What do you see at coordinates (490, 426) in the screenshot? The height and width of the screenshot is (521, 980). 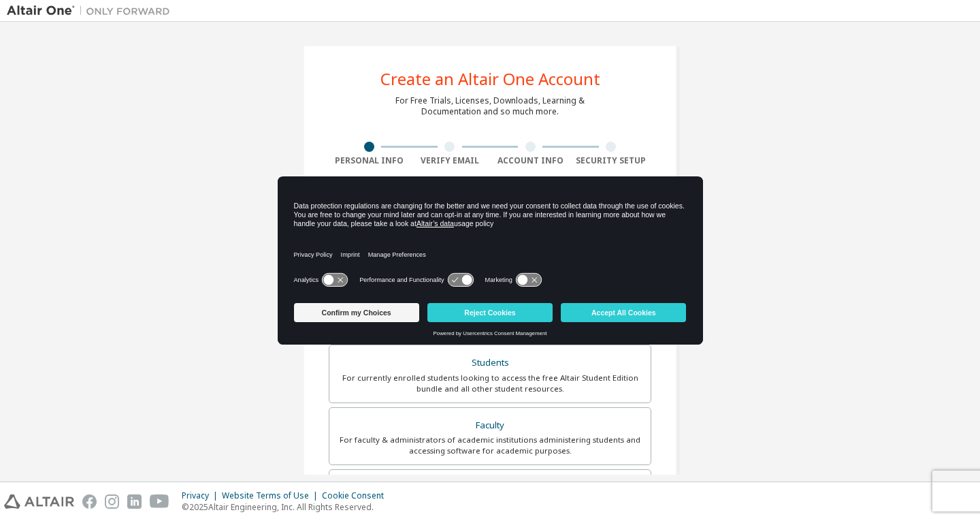 I see `div: Faculty` at bounding box center [490, 426].